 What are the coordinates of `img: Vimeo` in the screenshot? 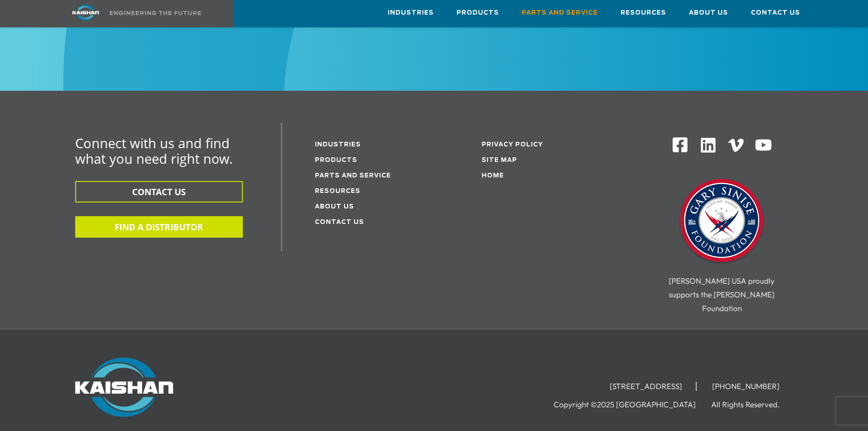 It's located at (736, 145).